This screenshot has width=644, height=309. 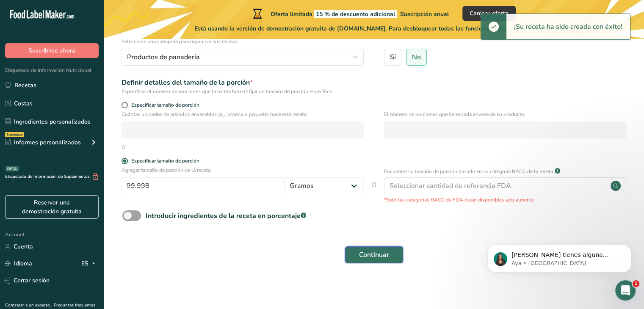 I want to click on span: Continuar, so click(x=374, y=255).